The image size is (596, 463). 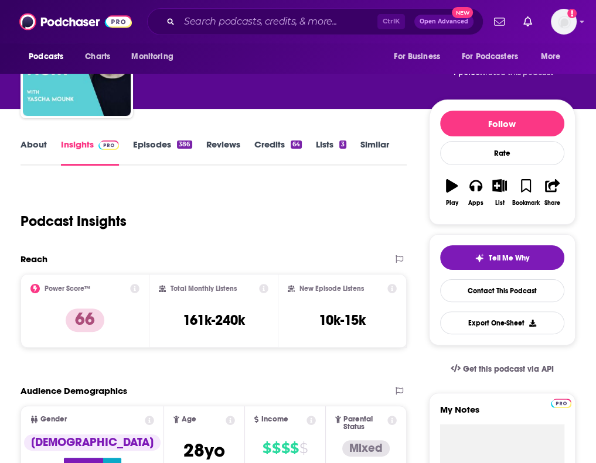 I want to click on div: 386, so click(x=184, y=145).